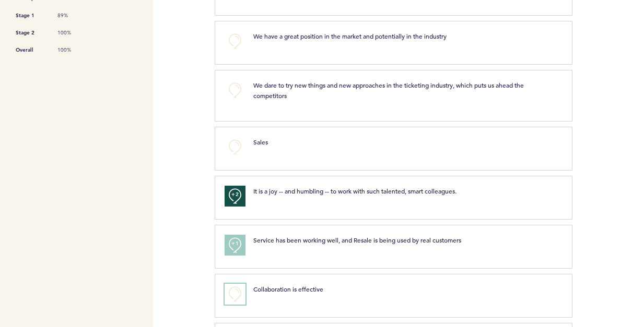 The image size is (644, 327). Describe the element at coordinates (73, 16) in the screenshot. I see `span: 89%` at that location.